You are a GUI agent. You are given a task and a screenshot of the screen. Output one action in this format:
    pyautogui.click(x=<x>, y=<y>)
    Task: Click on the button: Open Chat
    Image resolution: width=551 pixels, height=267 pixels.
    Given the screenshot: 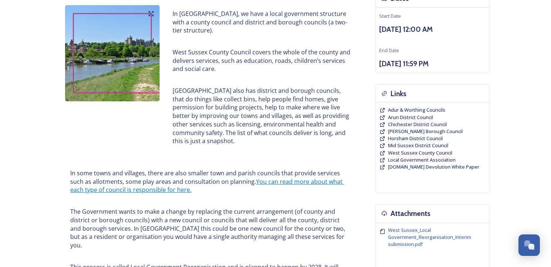 What is the action you would take?
    pyautogui.click(x=530, y=245)
    